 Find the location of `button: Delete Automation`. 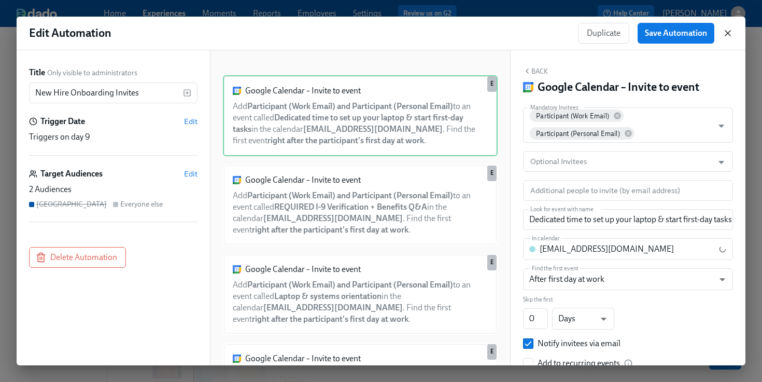

button: Delete Automation is located at coordinates (77, 257).